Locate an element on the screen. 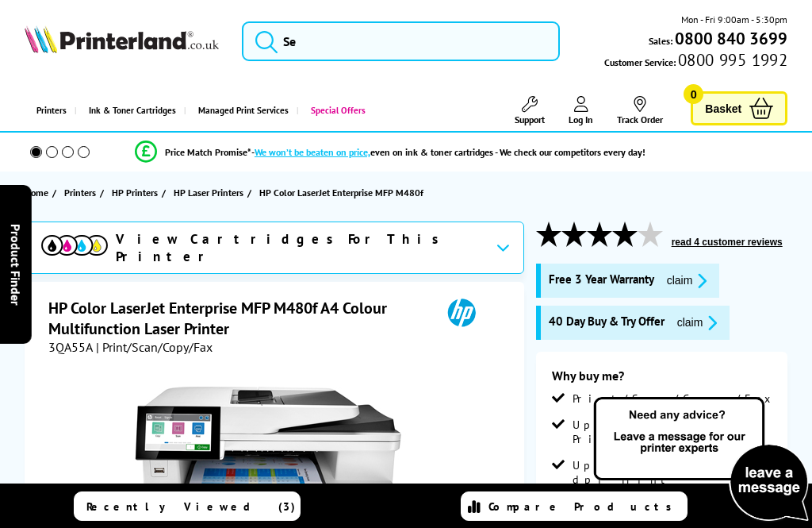  span: Free 3 Year Warranty is located at coordinates (601, 280).